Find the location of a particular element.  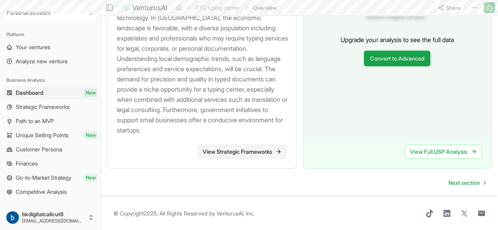

a: Go-to-Market StrategyNew is located at coordinates (50, 178).